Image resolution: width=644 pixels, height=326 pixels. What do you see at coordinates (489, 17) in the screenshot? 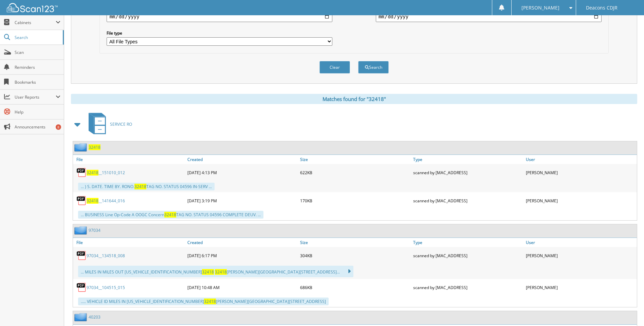
I see `input: end` at bounding box center [489, 17].